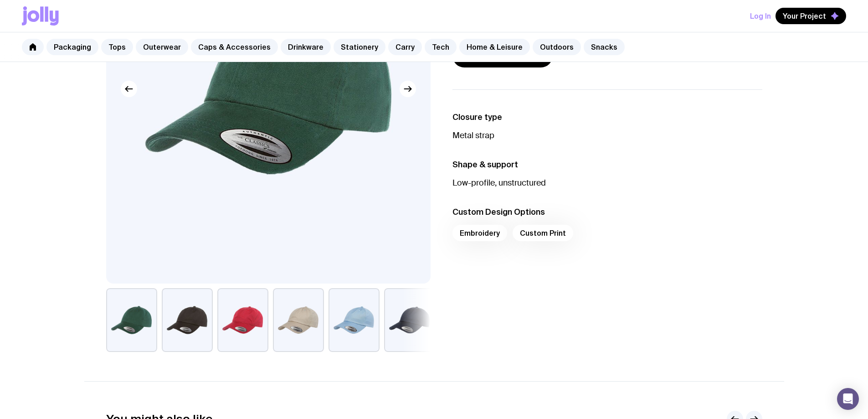 This screenshot has height=419, width=868. What do you see at coordinates (359, 47) in the screenshot?
I see `a: Stationery` at bounding box center [359, 47].